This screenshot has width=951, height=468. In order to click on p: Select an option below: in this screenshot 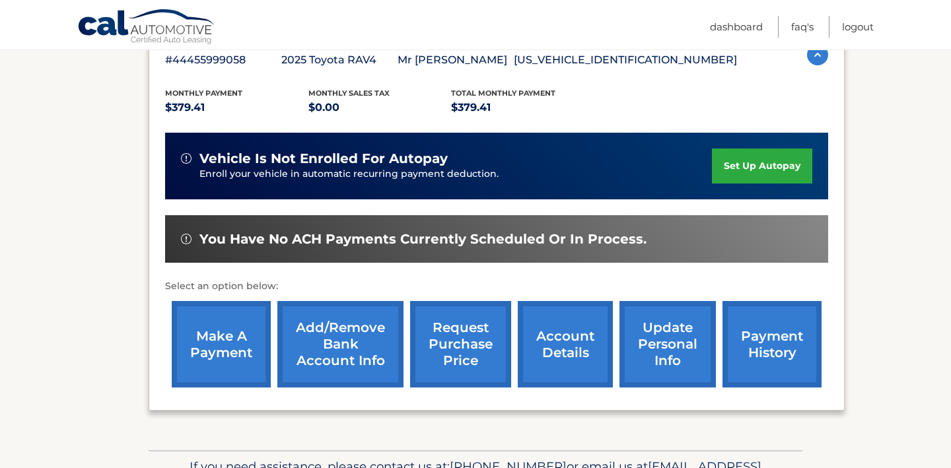, I will do `click(497, 287)`.